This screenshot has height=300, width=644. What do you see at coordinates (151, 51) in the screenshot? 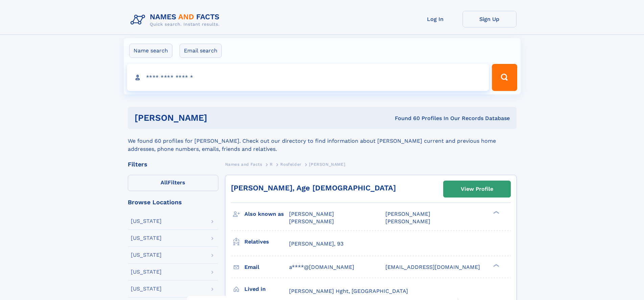
I see `label: Name search` at bounding box center [151, 51].